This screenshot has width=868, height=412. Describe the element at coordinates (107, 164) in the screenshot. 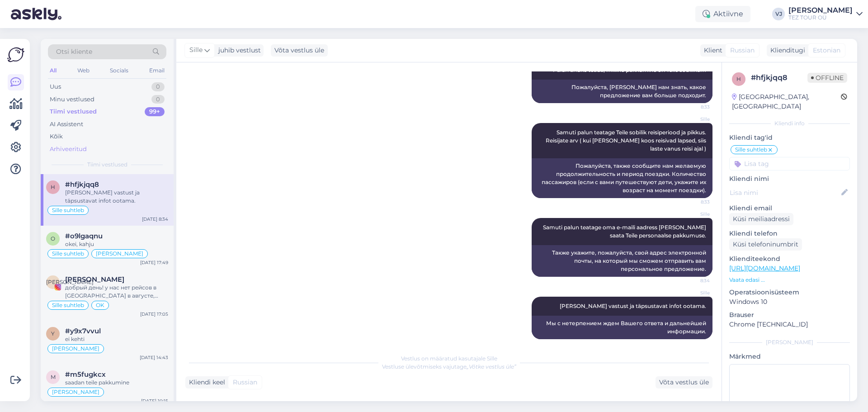

I see `span: Tiimi vestlused` at that location.